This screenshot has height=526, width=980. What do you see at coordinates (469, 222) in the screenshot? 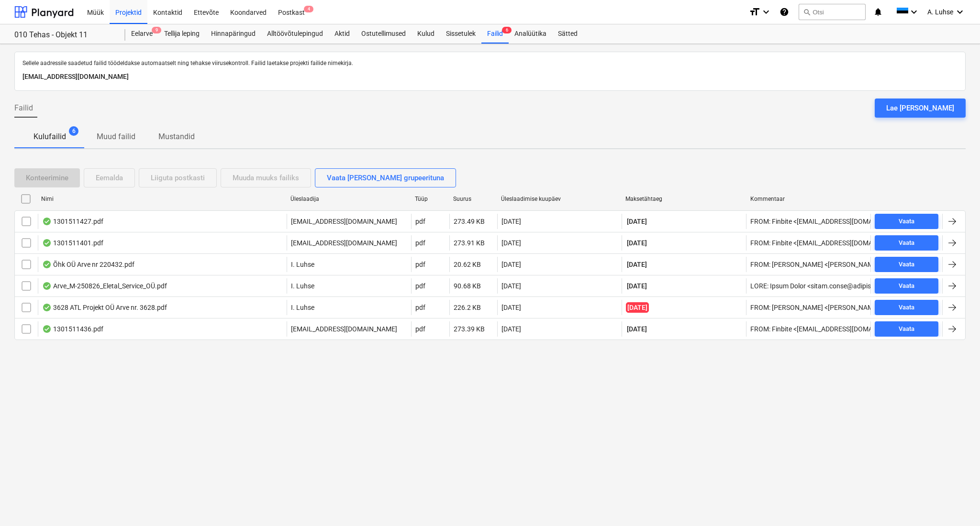
I see `div: 273.49 KB` at bounding box center [469, 222].